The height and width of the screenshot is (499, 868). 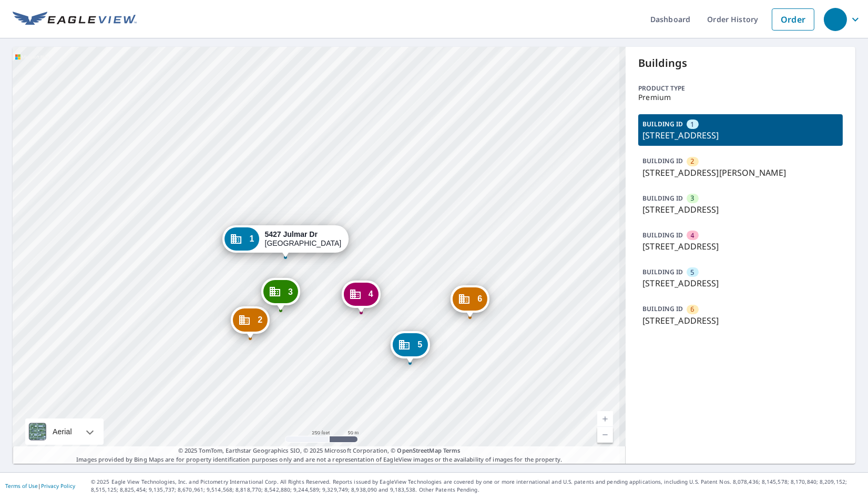 I want to click on div: Dropped pin, building 6, Commercial property, 5425 Julmar Dr Cincinnati, OH 45238, so click(x=470, y=301).